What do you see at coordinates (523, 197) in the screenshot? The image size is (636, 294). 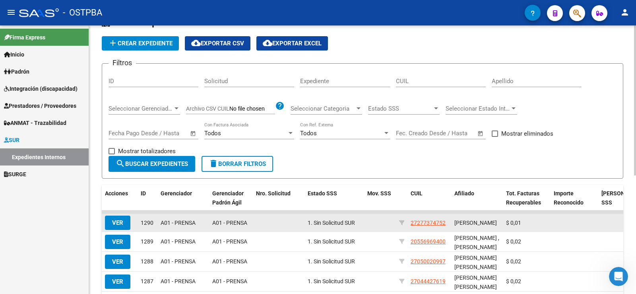 I see `span: Tot. Facturas Recuperables` at bounding box center [523, 197].